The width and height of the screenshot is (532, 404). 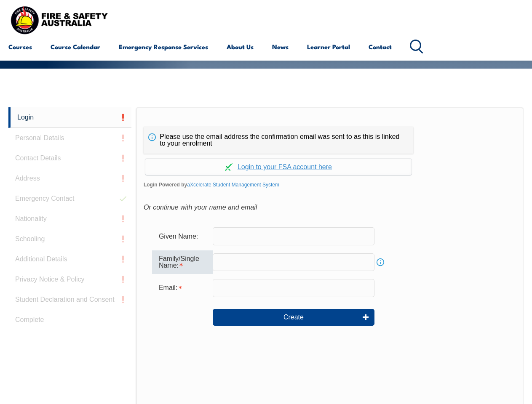 I want to click on a: Learner Portal, so click(x=329, y=47).